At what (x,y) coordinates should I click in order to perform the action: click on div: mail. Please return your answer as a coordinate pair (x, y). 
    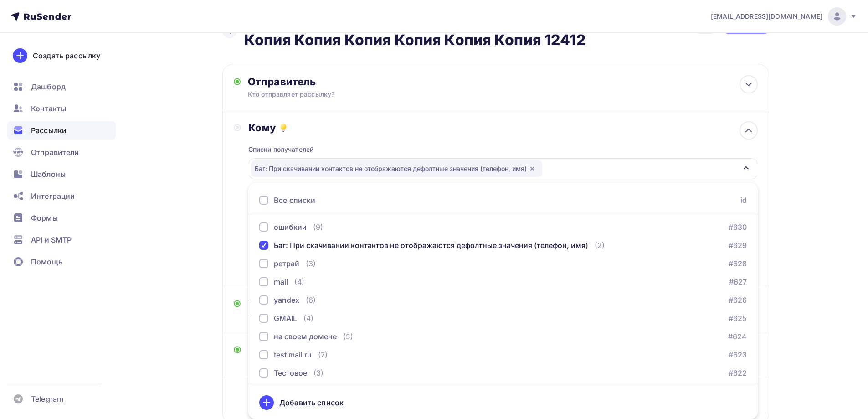
    Looking at the image, I should click on (280, 282).